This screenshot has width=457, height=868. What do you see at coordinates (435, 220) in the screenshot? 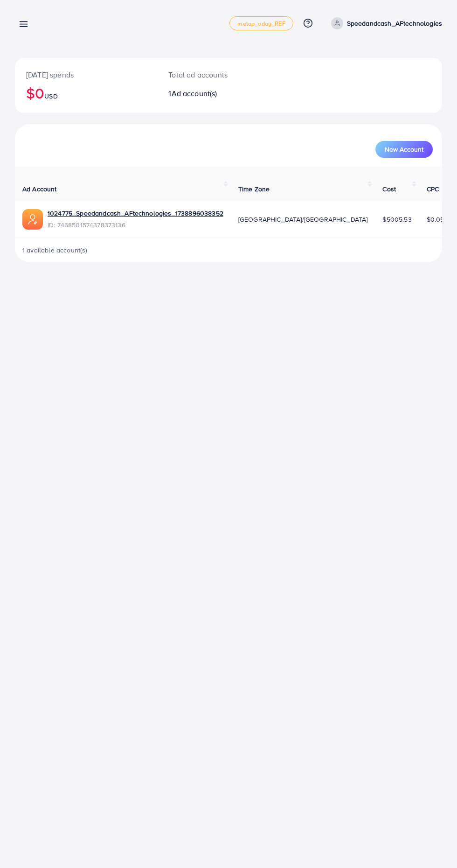
I see `span: $0.05` at bounding box center [435, 220].